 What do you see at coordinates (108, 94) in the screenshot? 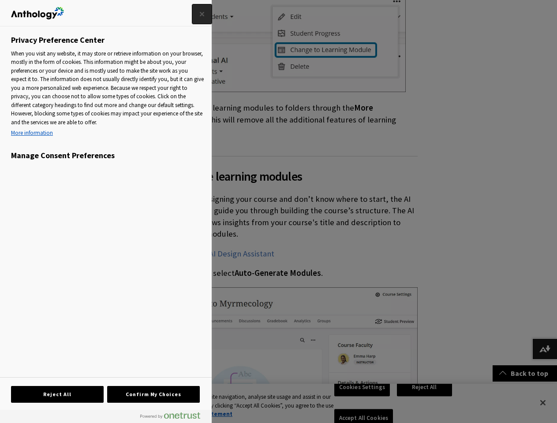
I see `div: When you visit any website, it may store or retrieve information on your browser, mostly in the f...` at bounding box center [108, 94].